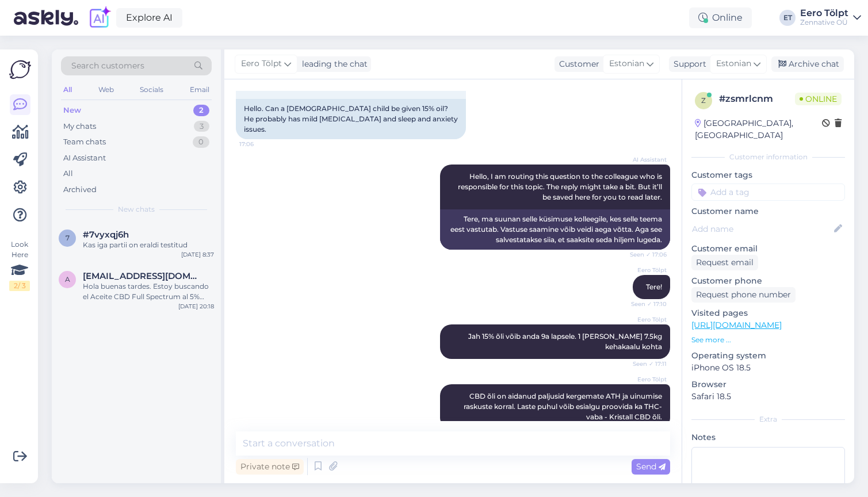 The height and width of the screenshot is (497, 868). Describe the element at coordinates (768, 384) in the screenshot. I see `p: Browser` at that location.